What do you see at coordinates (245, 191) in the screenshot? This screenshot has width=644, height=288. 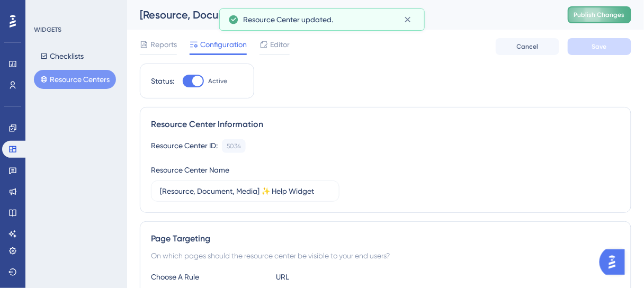 I see `input: Type your Resource Center name` at bounding box center [245, 191].